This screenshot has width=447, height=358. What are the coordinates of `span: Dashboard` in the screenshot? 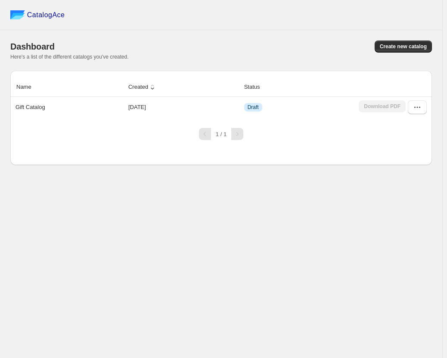 It's located at (32, 47).